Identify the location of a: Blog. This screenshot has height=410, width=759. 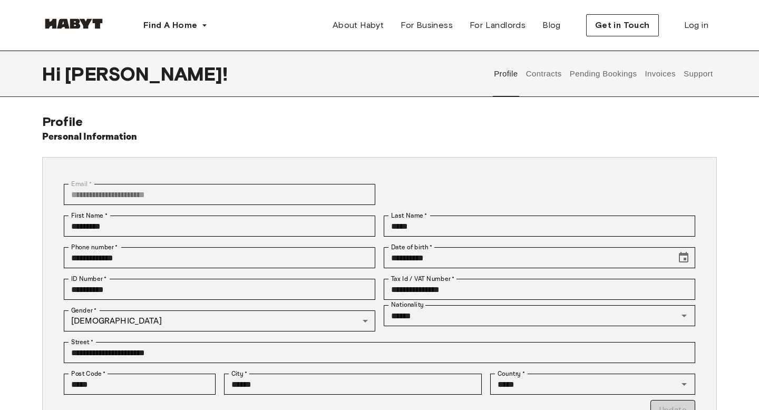
(551, 25).